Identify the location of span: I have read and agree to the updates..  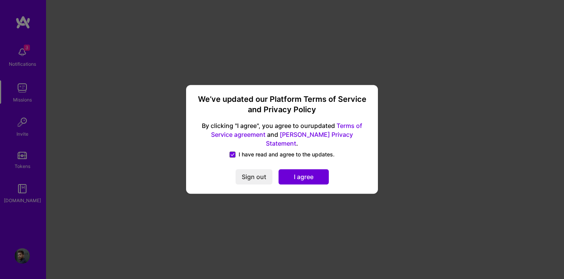
(287, 155).